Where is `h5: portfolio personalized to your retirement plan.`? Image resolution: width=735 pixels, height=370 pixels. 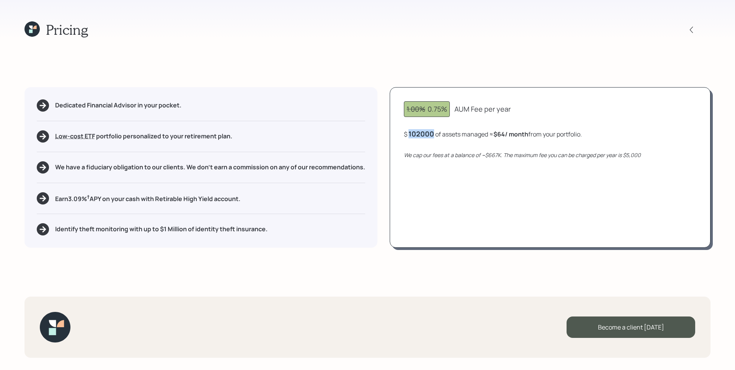 h5: portfolio personalized to your retirement plan. is located at coordinates (143, 136).